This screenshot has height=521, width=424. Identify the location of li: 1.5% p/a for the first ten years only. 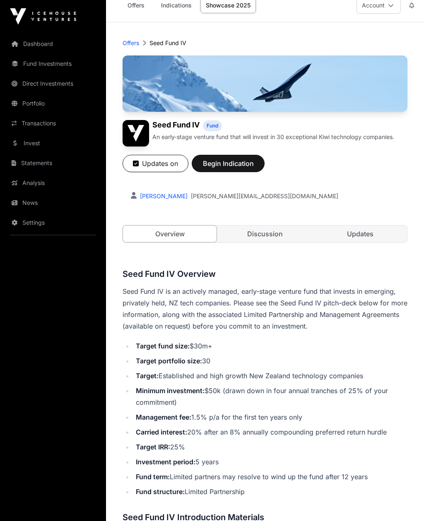
(270, 417).